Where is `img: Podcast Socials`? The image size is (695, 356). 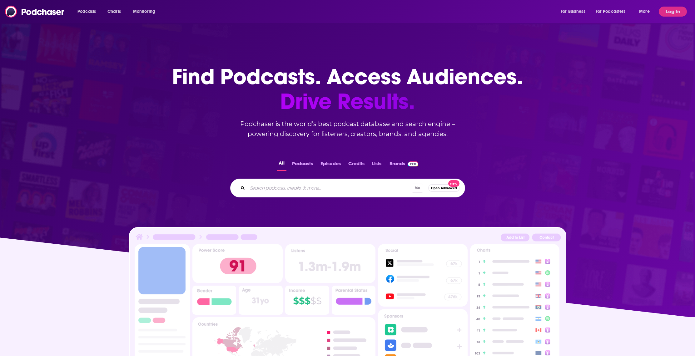 img: Podcast Socials is located at coordinates (423, 275).